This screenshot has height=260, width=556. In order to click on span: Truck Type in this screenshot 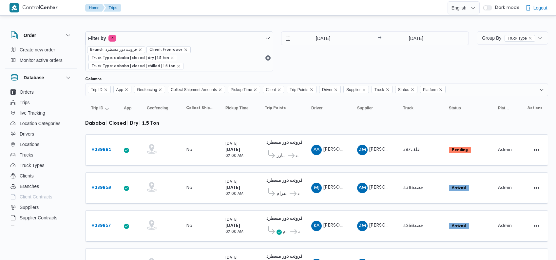, I will do `click(519, 38)`.